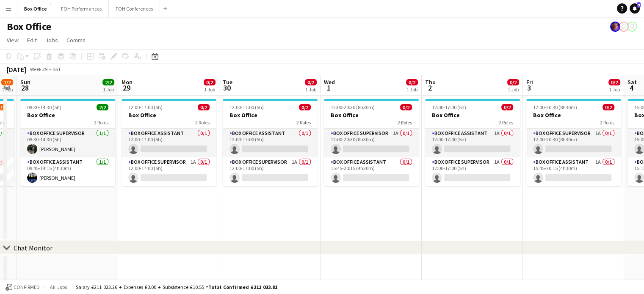  Describe the element at coordinates (574, 172) in the screenshot. I see `app-card-role: Box Office Assistant1A0/115:45-20:15 (4h30m)` at that location.